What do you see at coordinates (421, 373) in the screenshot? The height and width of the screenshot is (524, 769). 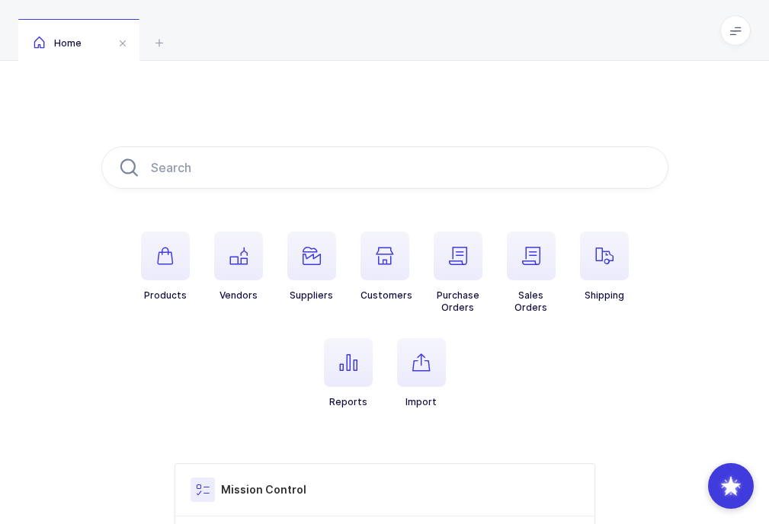 I see `button: Import` at bounding box center [421, 373].